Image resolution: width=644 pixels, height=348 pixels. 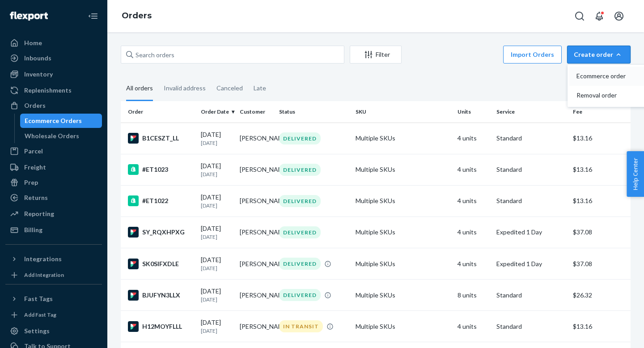 I want to click on div: SY_RQXHPXG, so click(x=160, y=232).